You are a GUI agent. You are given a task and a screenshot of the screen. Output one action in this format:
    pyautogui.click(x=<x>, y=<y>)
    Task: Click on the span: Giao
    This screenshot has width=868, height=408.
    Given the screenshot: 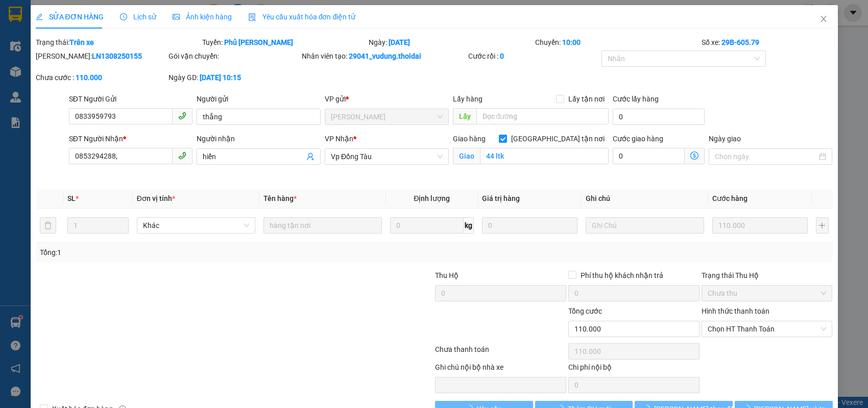 What is the action you would take?
    pyautogui.click(x=466, y=157)
    